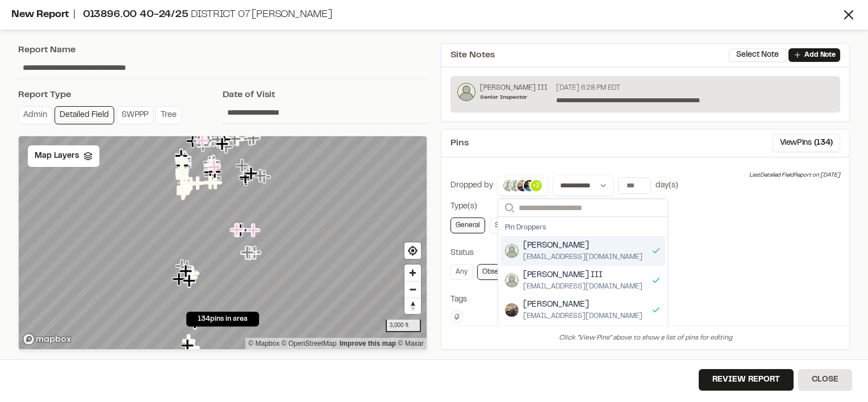 Image resolution: width=868 pixels, height=402 pixels. I want to click on span: Site Notes, so click(473, 55).